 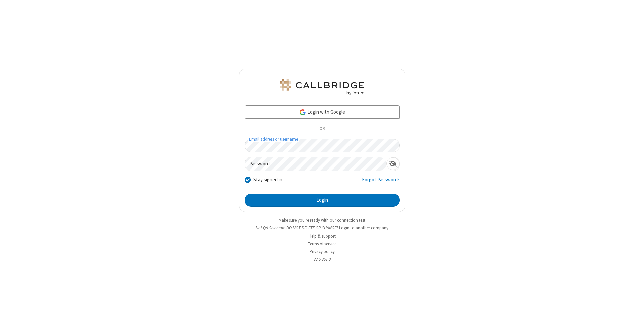 I want to click on a: Make sure you're ready with our connection test, so click(x=322, y=220).